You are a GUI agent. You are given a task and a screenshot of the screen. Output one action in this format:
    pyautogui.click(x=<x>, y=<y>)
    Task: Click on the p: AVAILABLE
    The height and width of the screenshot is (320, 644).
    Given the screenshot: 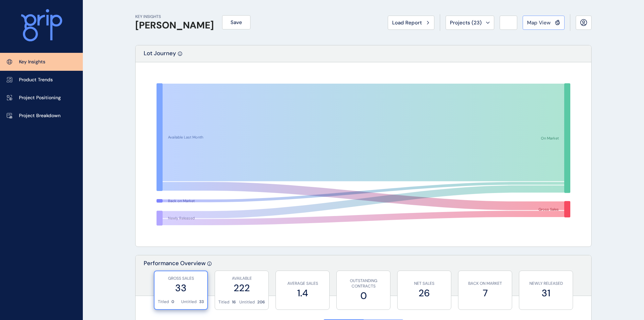 What is the action you would take?
    pyautogui.click(x=242, y=278)
    